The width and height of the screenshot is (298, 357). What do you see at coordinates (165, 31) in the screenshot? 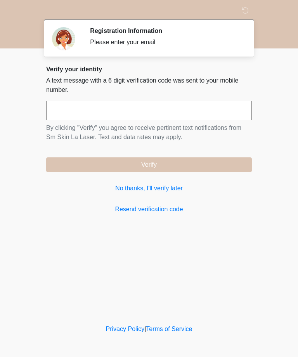
I see `h2: Registration Information` at bounding box center [165, 31].